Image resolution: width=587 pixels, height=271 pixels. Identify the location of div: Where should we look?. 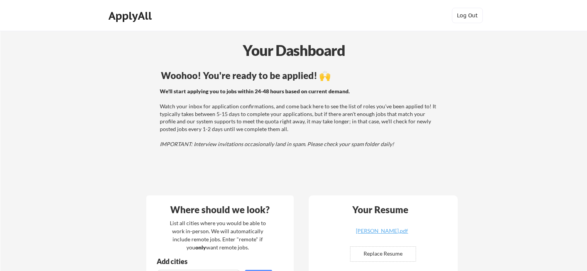
(220, 210).